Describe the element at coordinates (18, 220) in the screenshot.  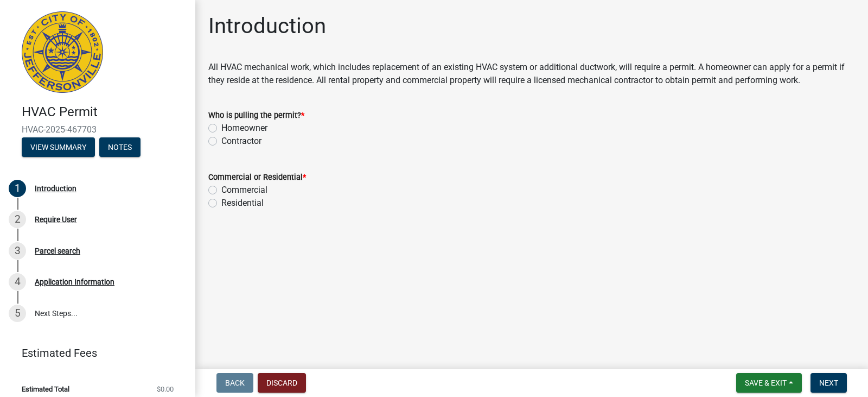
I see `div: 2` at that location.